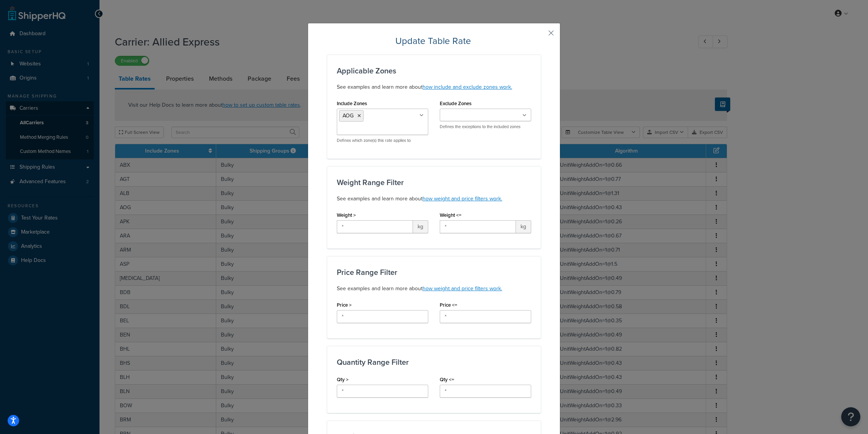 This screenshot has width=868, height=434. What do you see at coordinates (451, 215) in the screenshot?
I see `label: Weight <=` at bounding box center [451, 215].